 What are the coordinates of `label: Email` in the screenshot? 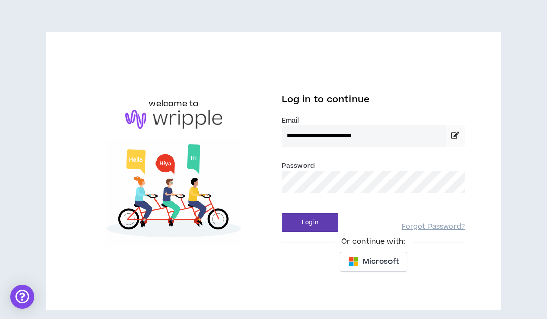 It's located at (373, 120).